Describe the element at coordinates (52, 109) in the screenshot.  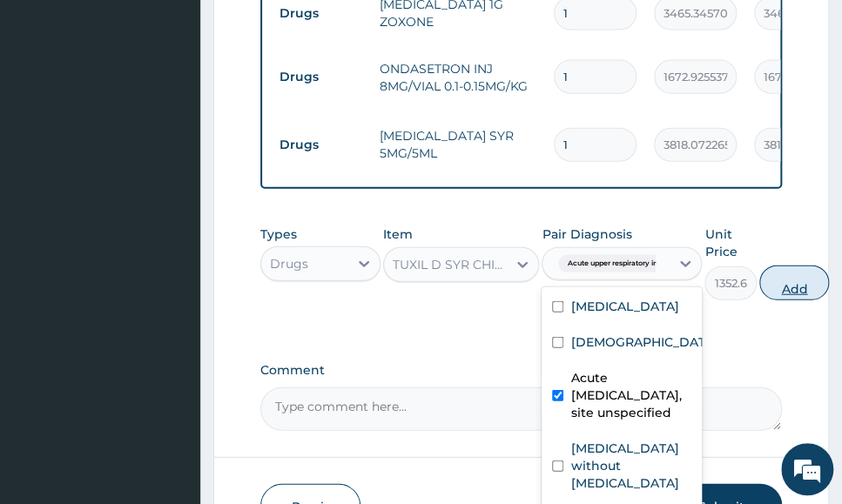
I see `img: d_794563401_company_1708531726252_794563401` at that location.